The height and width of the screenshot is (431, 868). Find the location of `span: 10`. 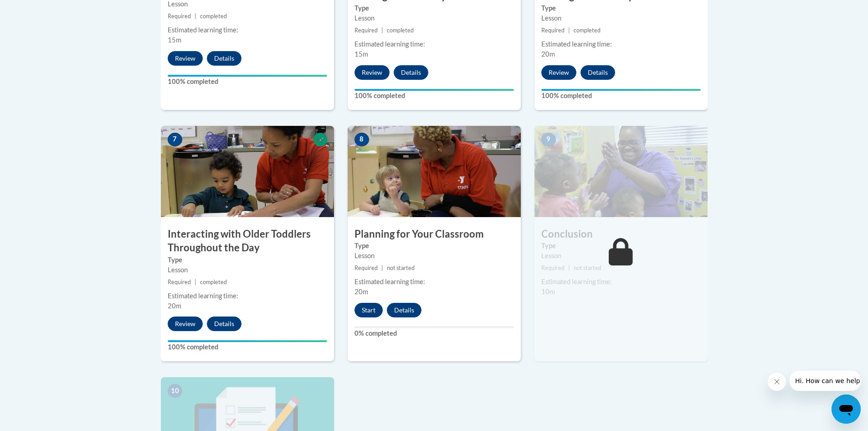

span: 10 is located at coordinates (175, 390).